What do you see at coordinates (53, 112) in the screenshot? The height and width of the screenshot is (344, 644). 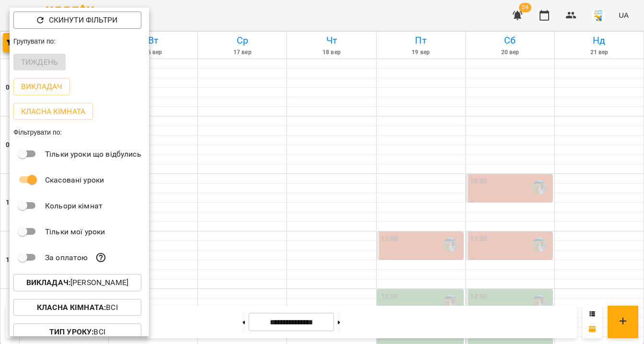 I see `p: Класна кімната` at bounding box center [53, 112].